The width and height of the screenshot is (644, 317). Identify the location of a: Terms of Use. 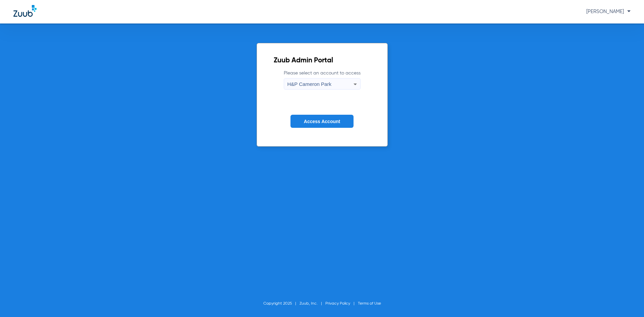
(370, 304).